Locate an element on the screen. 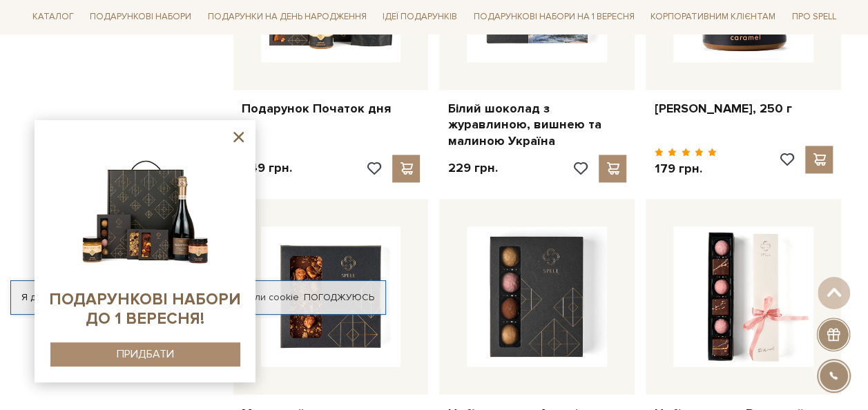 Image resolution: width=868 pixels, height=410 pixels. p: 179 грн. is located at coordinates (685, 169).